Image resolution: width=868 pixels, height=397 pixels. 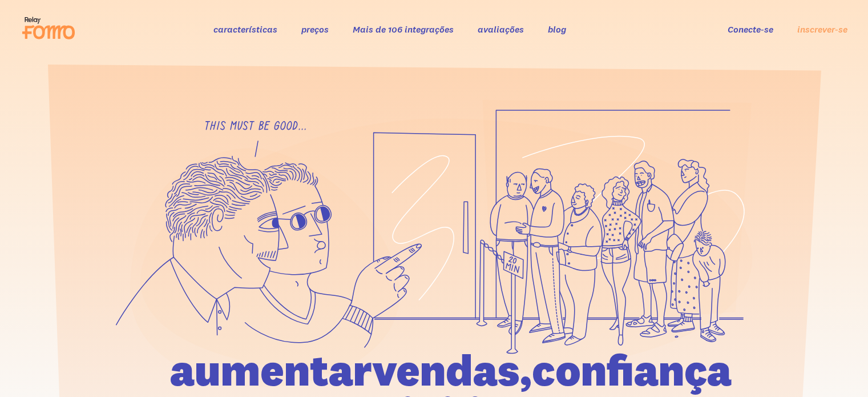 I want to click on font: aumentar, so click(x=271, y=370).